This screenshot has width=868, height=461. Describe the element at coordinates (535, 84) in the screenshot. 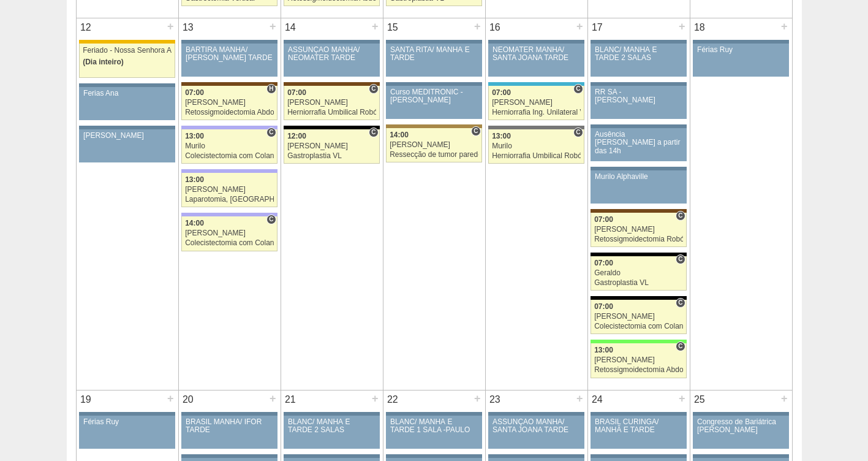

I see `div: Key: Neomater` at that location.